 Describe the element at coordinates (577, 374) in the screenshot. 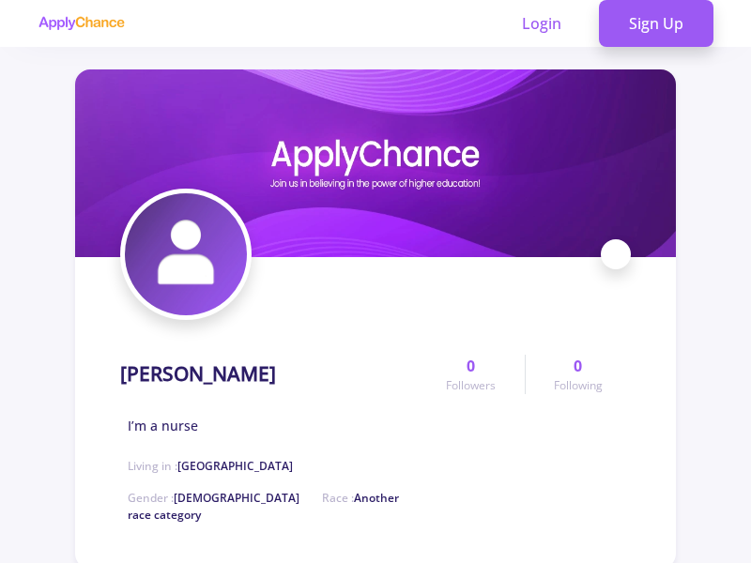

I see `a: 0Following` at that location.